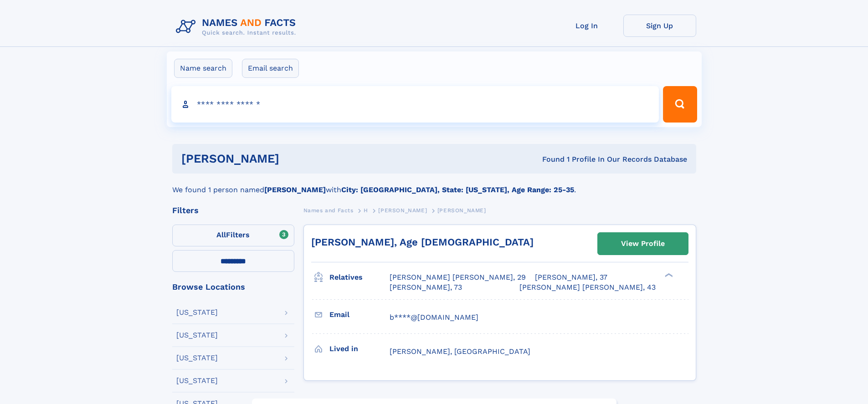 The image size is (868, 404). I want to click on img: Logo Names and Facts, so click(238, 27).